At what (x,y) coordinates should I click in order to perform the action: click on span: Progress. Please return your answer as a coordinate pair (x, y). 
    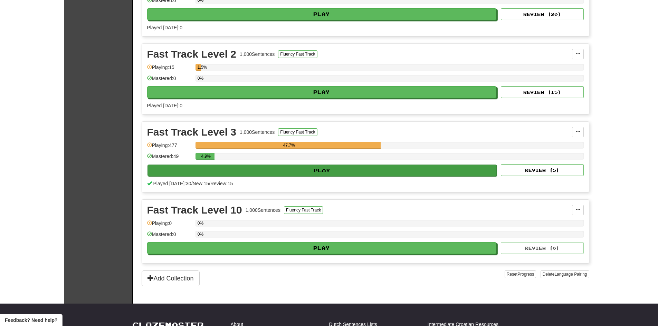
    Looking at the image, I should click on (526, 275).